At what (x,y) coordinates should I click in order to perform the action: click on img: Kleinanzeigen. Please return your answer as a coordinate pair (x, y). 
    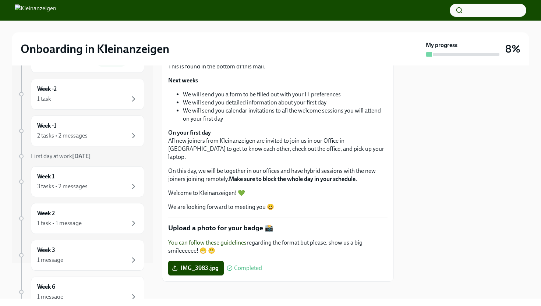
    Looking at the image, I should click on (35, 10).